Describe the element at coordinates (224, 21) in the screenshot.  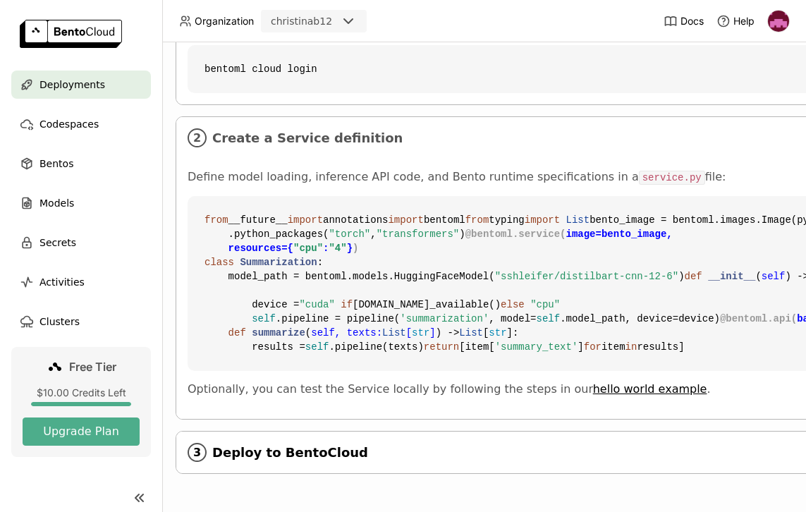
I see `span: Organization` at that location.